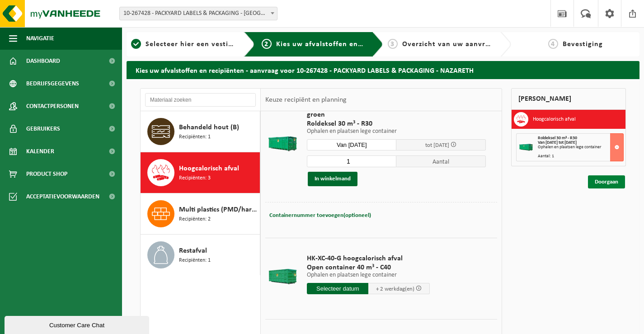 This screenshot has width=644, height=334. I want to click on span: Bevestiging, so click(582, 44).